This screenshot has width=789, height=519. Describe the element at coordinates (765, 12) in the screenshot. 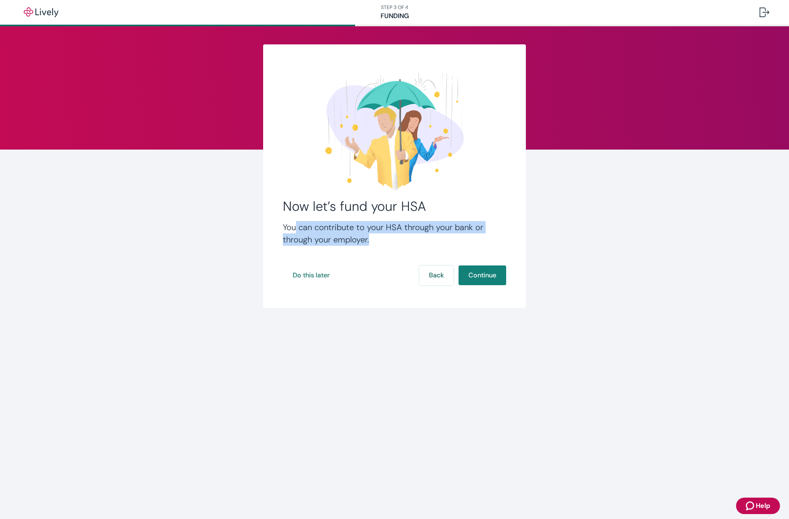

I see `button: Log out` at that location.